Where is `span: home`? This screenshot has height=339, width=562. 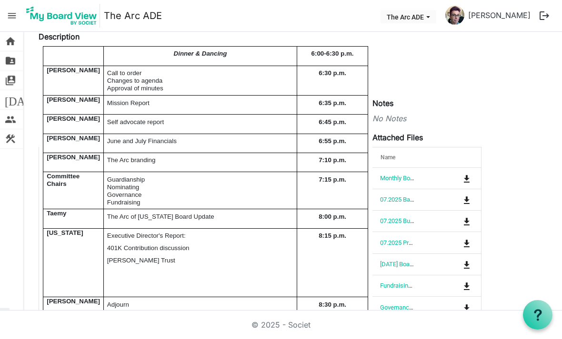
span: home is located at coordinates (10, 41).